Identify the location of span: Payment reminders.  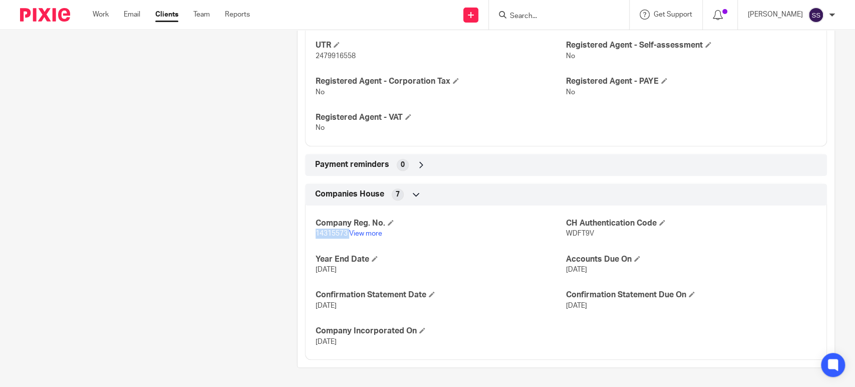
(352, 164).